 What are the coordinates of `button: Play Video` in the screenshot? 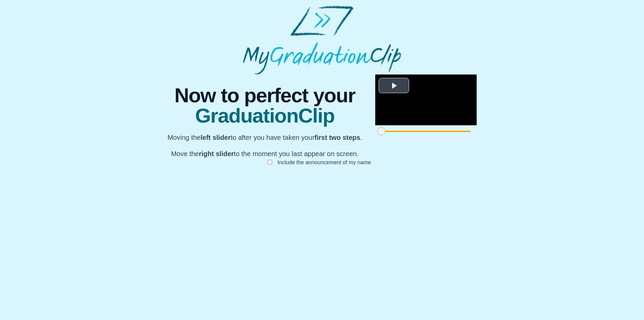 It's located at (394, 85).